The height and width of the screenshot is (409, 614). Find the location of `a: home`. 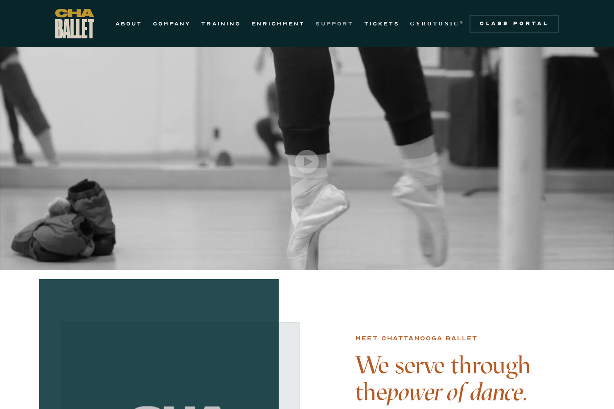

a: home is located at coordinates (74, 24).